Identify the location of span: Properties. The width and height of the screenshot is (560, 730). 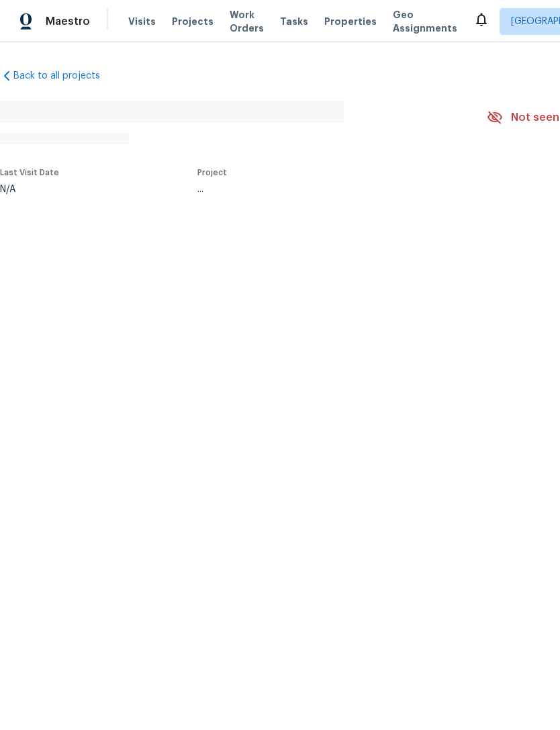
(351, 21).